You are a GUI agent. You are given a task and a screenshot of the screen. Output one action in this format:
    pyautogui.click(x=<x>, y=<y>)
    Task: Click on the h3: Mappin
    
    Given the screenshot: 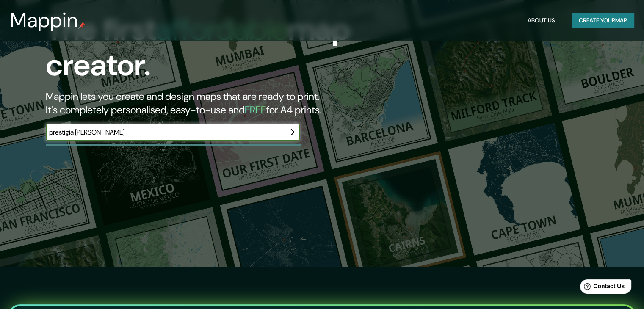 What is the action you would take?
    pyautogui.click(x=44, y=20)
    